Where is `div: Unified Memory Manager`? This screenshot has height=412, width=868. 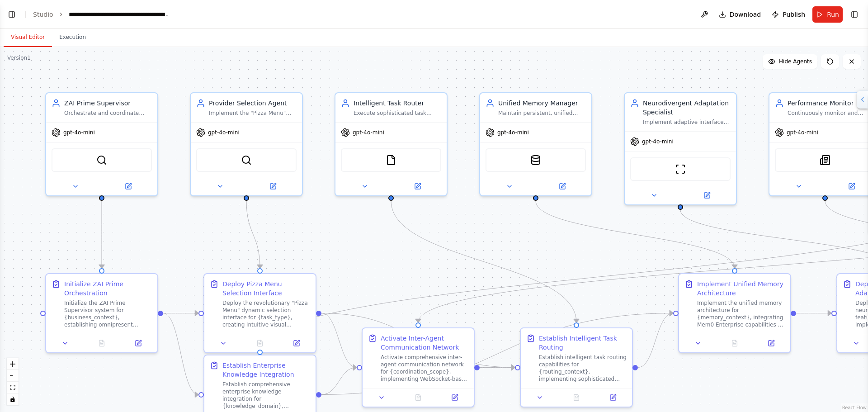 div: Unified Memory Manager is located at coordinates (542, 103).